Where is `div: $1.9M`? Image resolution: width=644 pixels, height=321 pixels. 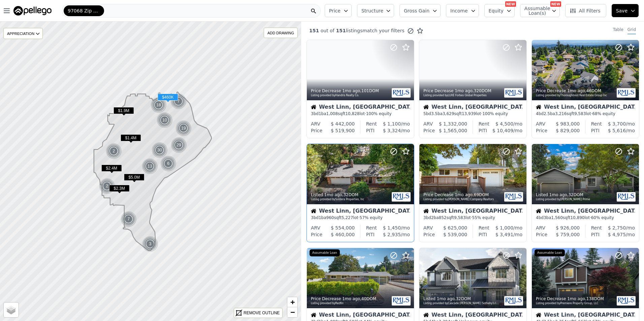 div: $1.9M is located at coordinates (124, 112).